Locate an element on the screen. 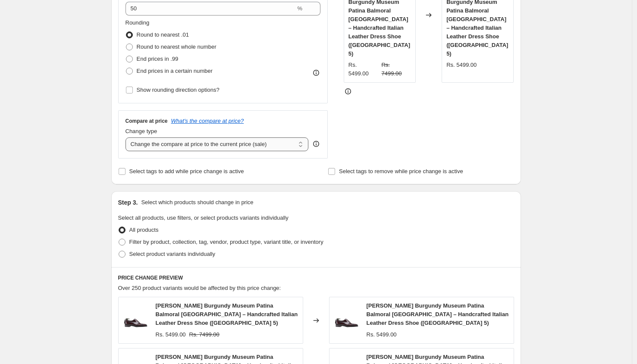 The image size is (637, 364). input: 50 is located at coordinates (210, 9).